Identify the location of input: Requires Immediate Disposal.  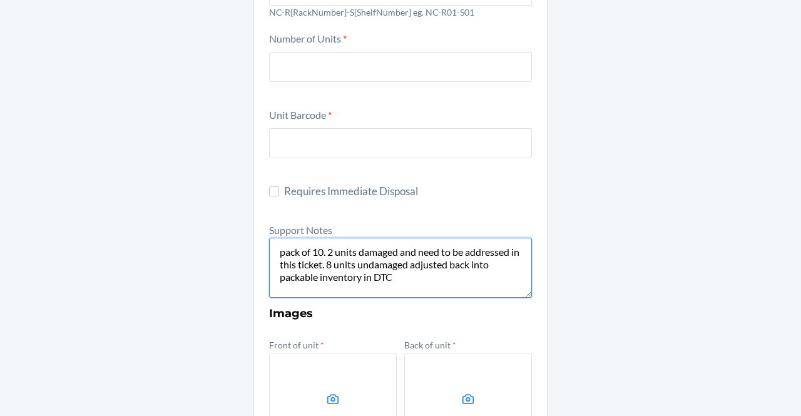
(274, 192).